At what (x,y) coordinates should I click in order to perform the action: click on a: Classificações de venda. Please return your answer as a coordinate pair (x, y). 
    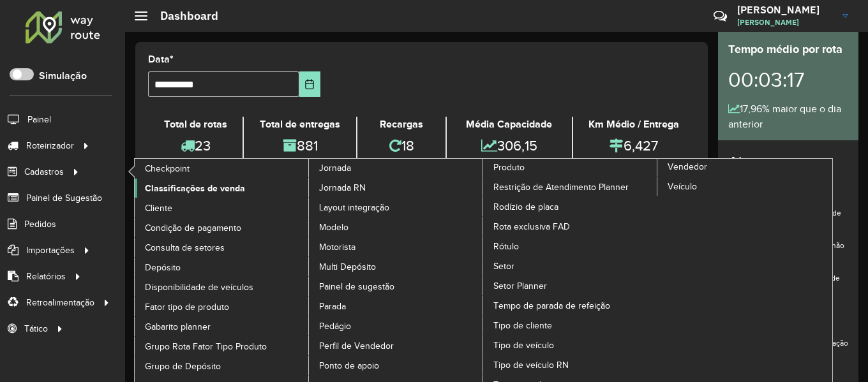
    Looking at the image, I should click on (222, 188).